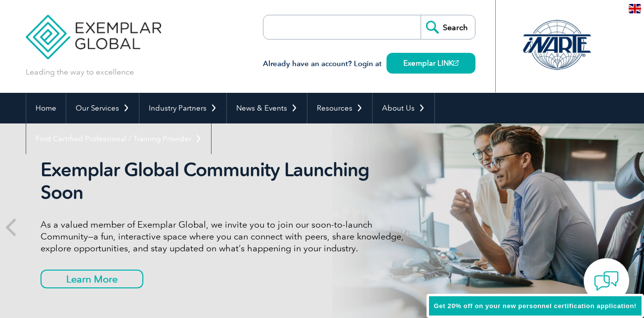 Image resolution: width=644 pixels, height=318 pixels. I want to click on a: Resources, so click(340, 108).